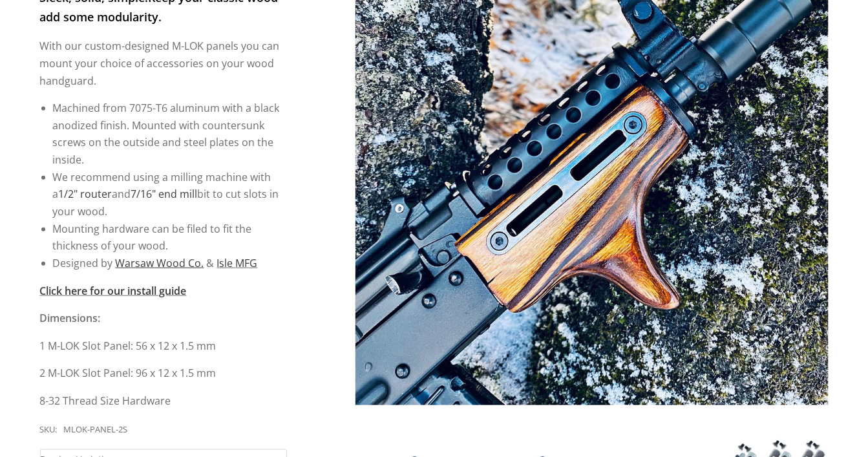  What do you see at coordinates (113, 291) in the screenshot?
I see `a: Click here for our install guide` at bounding box center [113, 291].